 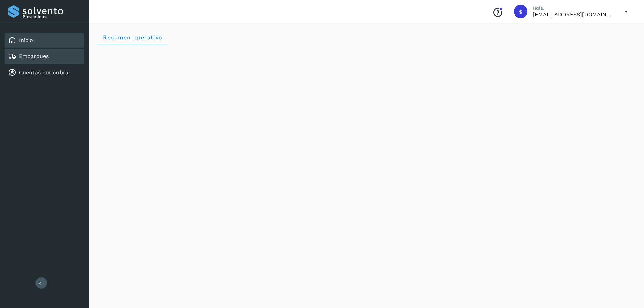 I want to click on p: Proveedores, so click(x=52, y=16).